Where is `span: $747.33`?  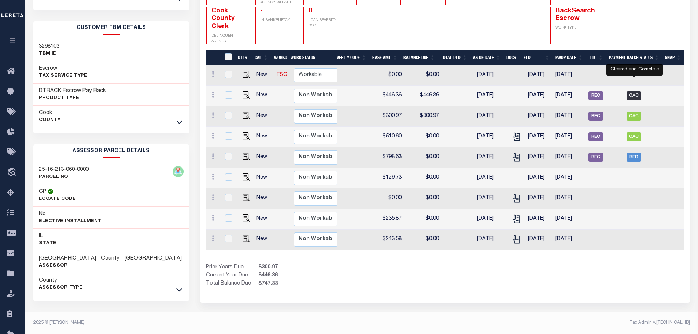
span: $747.33 is located at coordinates (268, 284).